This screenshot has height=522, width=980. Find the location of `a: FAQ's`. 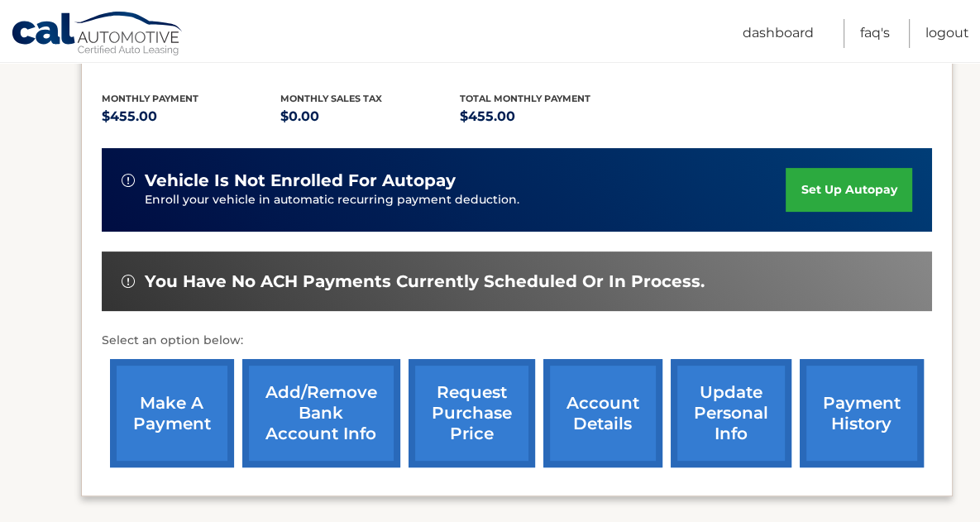

a: FAQ's is located at coordinates (875, 33).